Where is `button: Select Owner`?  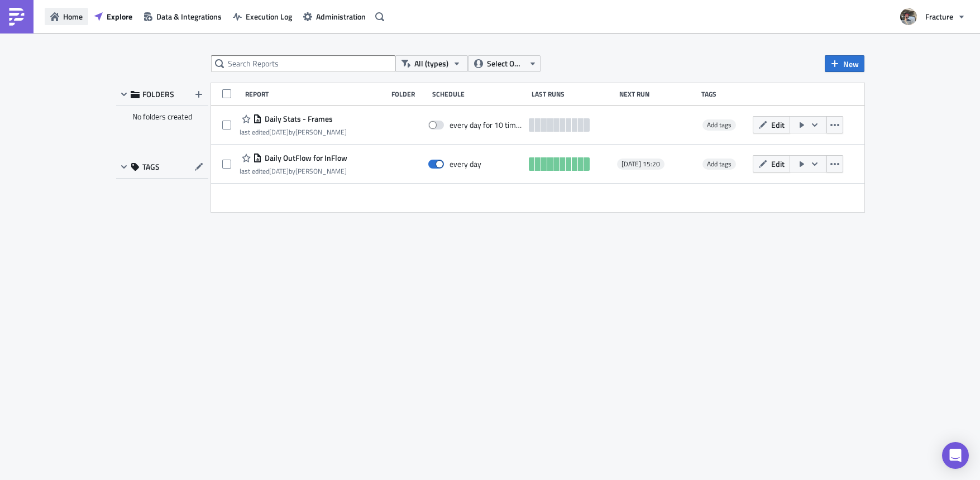 button: Select Owner is located at coordinates (504, 64).